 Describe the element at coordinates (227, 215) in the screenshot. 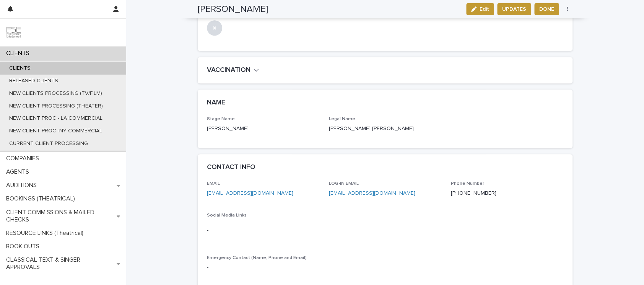

I see `span: Social Media Links` at that location.